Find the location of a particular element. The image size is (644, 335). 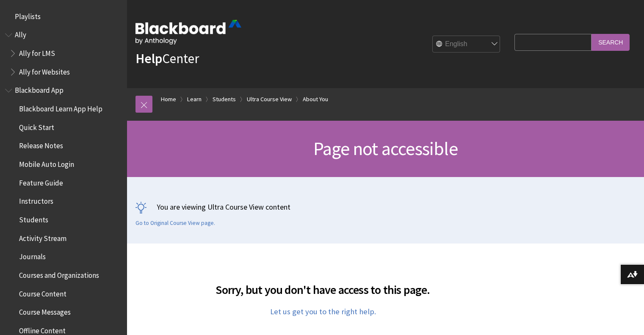

a: Ultra Course View is located at coordinates (270, 99).